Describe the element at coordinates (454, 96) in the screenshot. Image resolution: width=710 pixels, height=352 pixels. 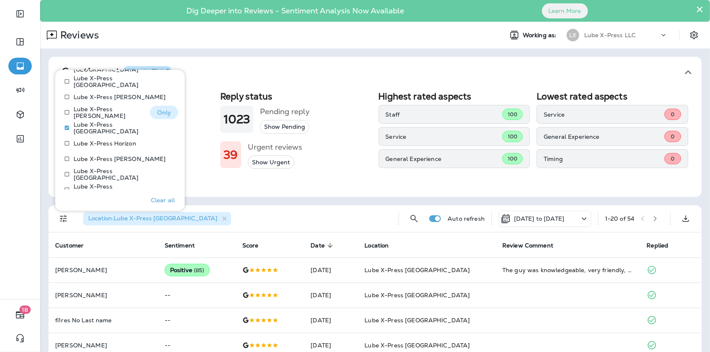
I see `h2: Highest rated aspects` at that location.